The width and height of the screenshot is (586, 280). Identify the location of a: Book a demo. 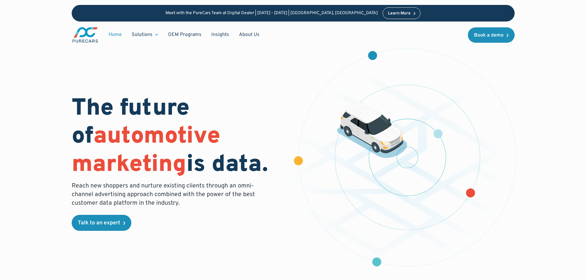
(491, 35).